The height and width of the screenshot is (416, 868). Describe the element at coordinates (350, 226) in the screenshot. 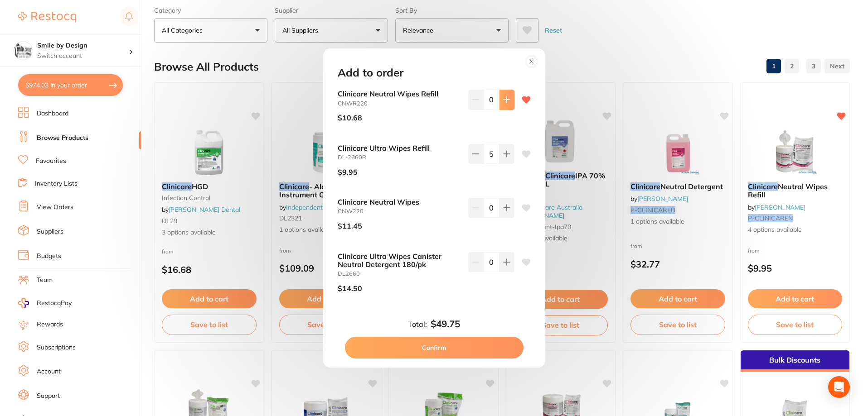

I see `p: $11.45` at that location.